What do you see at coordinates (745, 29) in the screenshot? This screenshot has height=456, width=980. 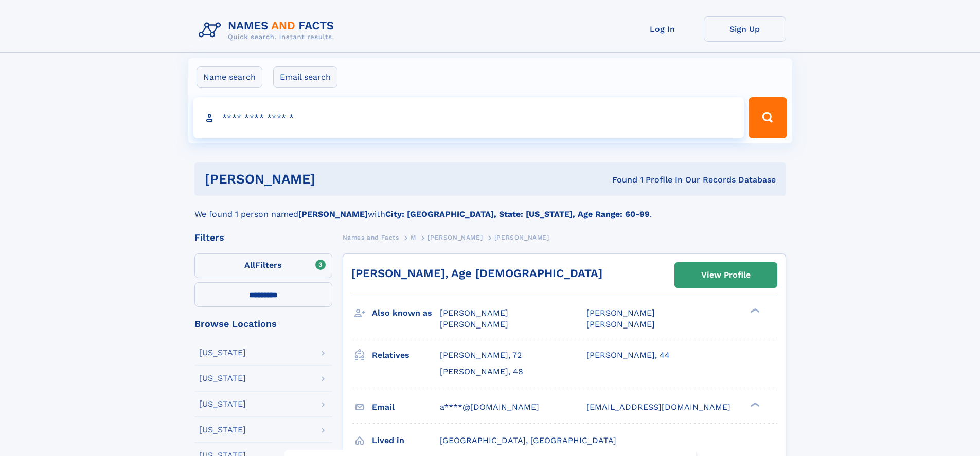 I see `a: Sign Up` at bounding box center [745, 29].